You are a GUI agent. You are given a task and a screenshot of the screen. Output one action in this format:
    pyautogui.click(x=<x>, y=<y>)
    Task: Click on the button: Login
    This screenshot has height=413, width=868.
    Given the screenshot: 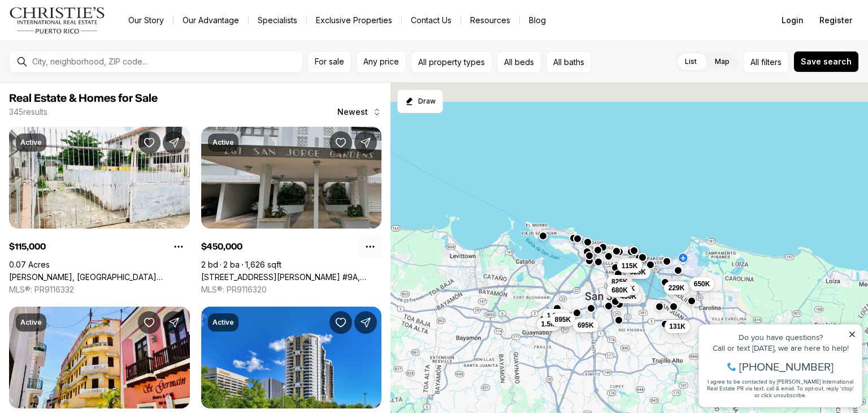 What is the action you would take?
    pyautogui.click(x=792, y=21)
    